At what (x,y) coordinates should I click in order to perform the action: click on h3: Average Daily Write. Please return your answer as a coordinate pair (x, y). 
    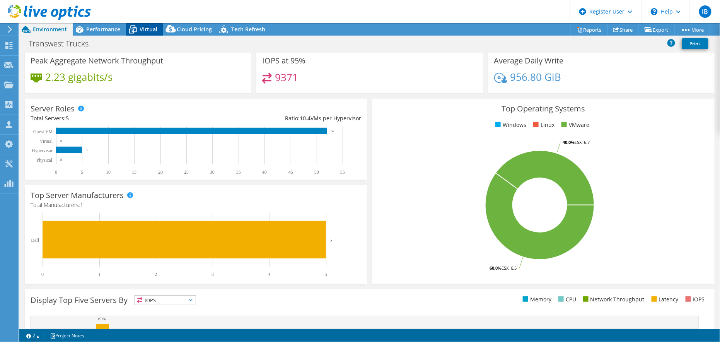
    Looking at the image, I should click on (529, 61).